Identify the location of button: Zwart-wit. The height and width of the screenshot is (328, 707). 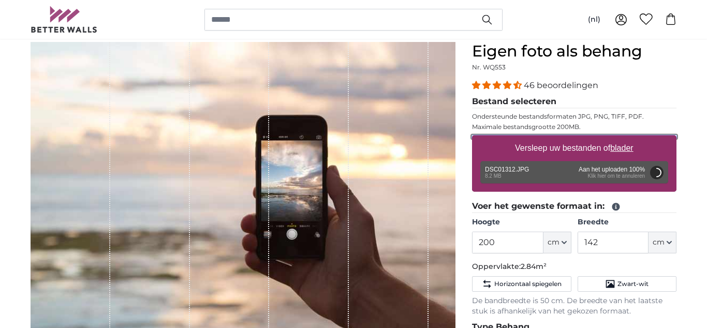
(627, 284).